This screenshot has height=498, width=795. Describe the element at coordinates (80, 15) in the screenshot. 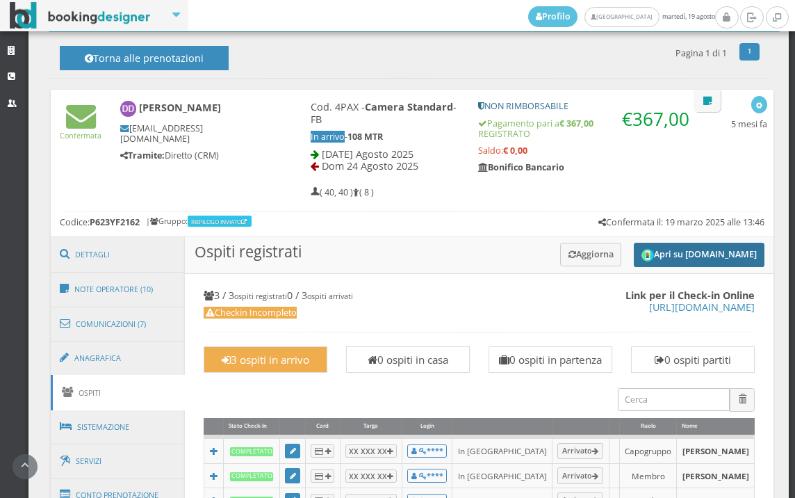

I see `img: BookingDesigner.com` at that location.